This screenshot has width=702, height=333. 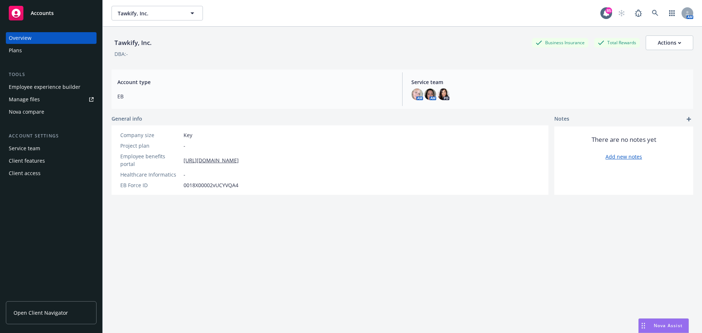 I want to click on div: Tawkify, Inc., so click(x=133, y=43).